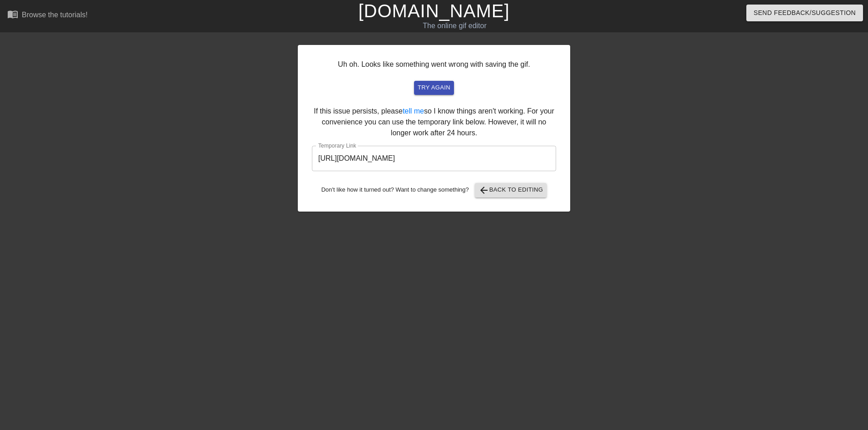 The width and height of the screenshot is (868, 430). I want to click on button: try again, so click(434, 88).